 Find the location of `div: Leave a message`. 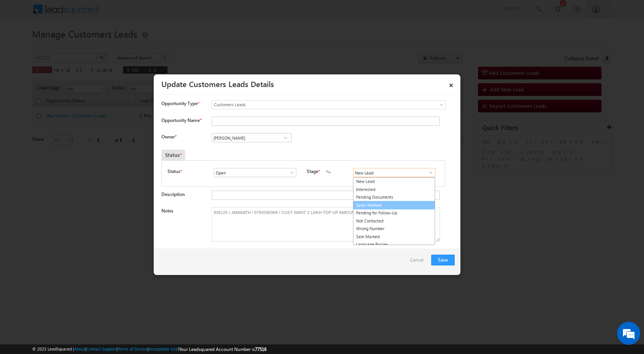

div: Leave a message is located at coordinates (84, 45).